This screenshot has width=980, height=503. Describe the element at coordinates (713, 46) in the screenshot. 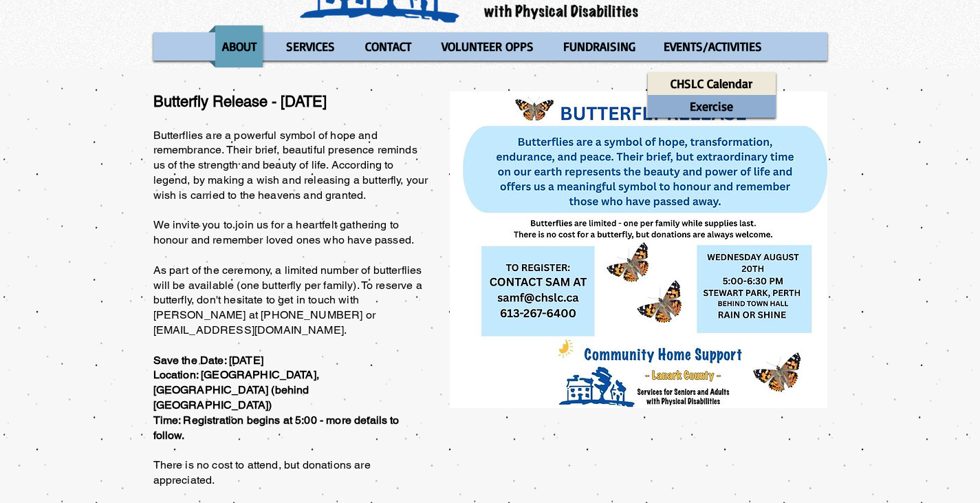

I see `a: EVENTS/ACTIVITIES` at that location.